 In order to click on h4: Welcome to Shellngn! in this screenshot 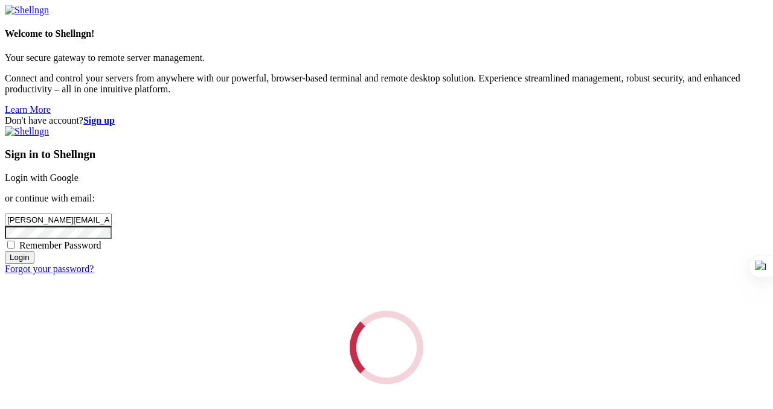, I will do `click(386, 34)`.